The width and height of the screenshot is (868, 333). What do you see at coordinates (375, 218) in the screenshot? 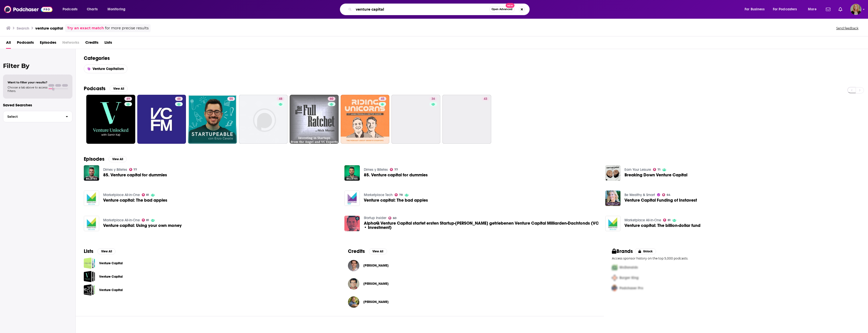
I see `a: Startup Insider` at bounding box center [375, 218].